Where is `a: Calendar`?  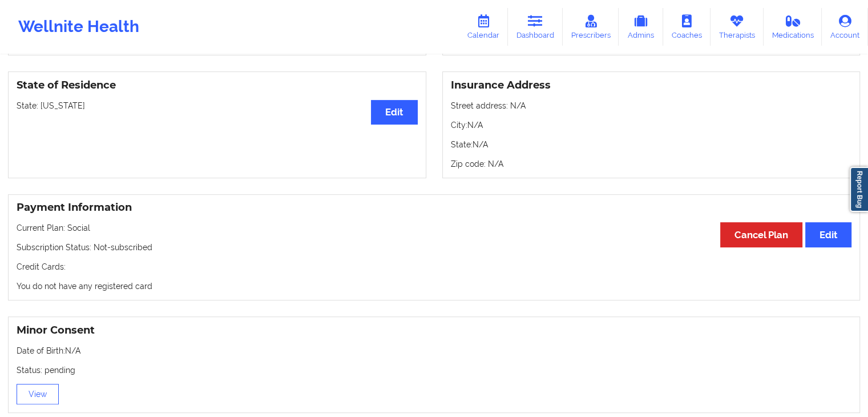 a: Calendar is located at coordinates (483, 27).